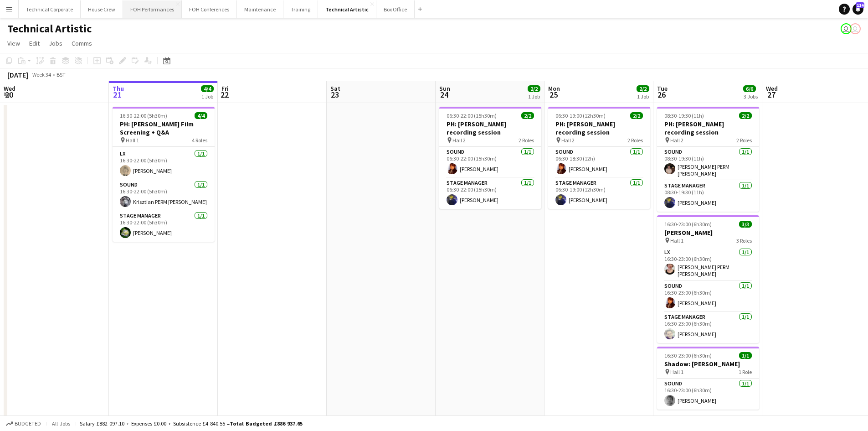 The width and height of the screenshot is (868, 431). Describe the element at coordinates (152, 9) in the screenshot. I see `button: FOH Performances` at that location.